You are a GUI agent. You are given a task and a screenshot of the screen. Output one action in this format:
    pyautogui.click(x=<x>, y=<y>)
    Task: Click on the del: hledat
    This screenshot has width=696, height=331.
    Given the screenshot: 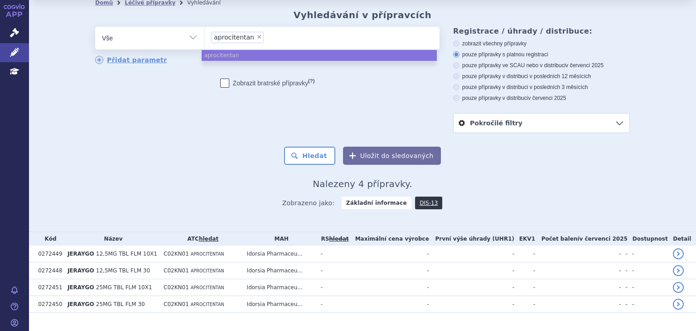 What is the action you would take?
    pyautogui.click(x=339, y=239)
    